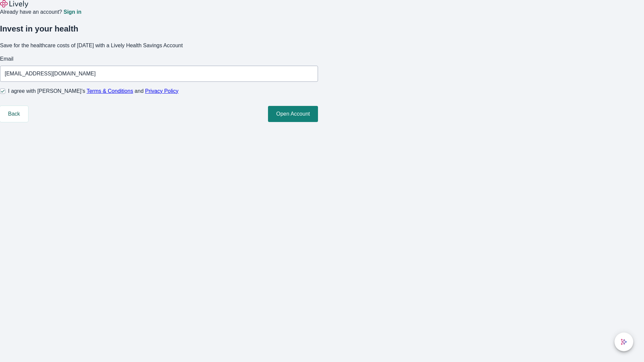 This screenshot has height=362, width=644. I want to click on a: Terms & Conditions, so click(110, 91).